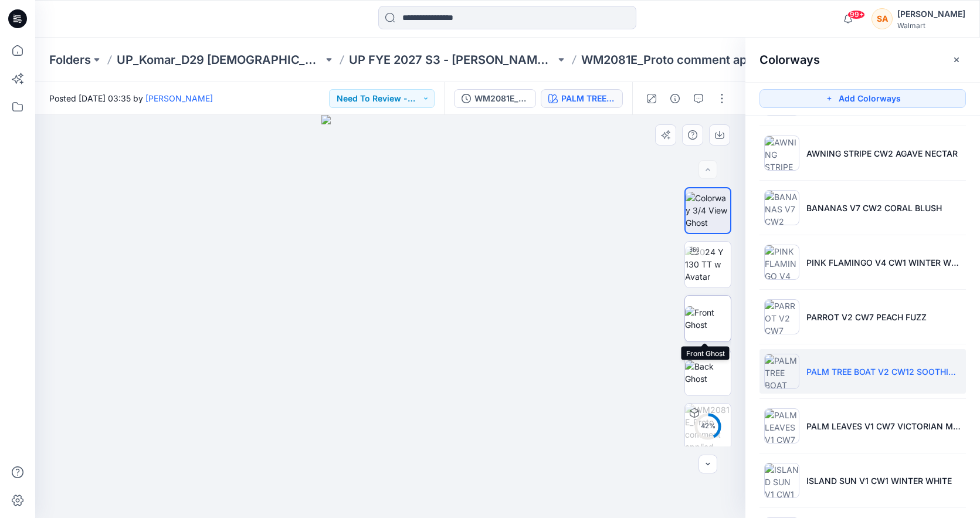 The height and width of the screenshot is (518, 980). I want to click on p: PARROT V2 CW7 PEACH FUZZ, so click(866, 317).